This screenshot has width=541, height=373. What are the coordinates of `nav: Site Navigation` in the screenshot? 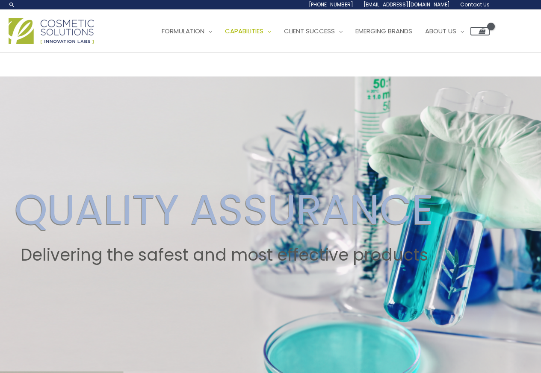 It's located at (319, 31).